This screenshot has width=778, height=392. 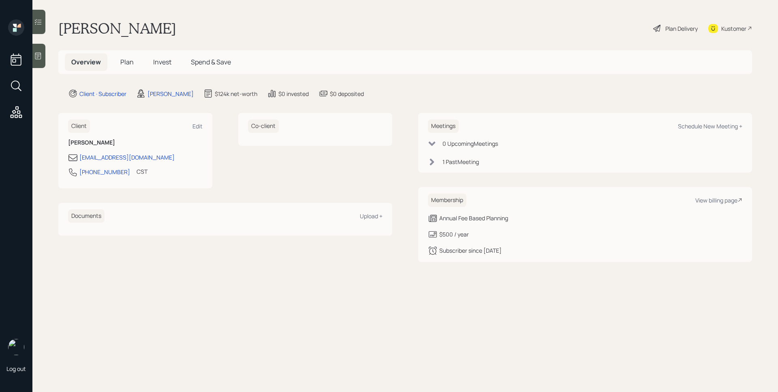 I want to click on div: $500 / year, so click(x=454, y=234).